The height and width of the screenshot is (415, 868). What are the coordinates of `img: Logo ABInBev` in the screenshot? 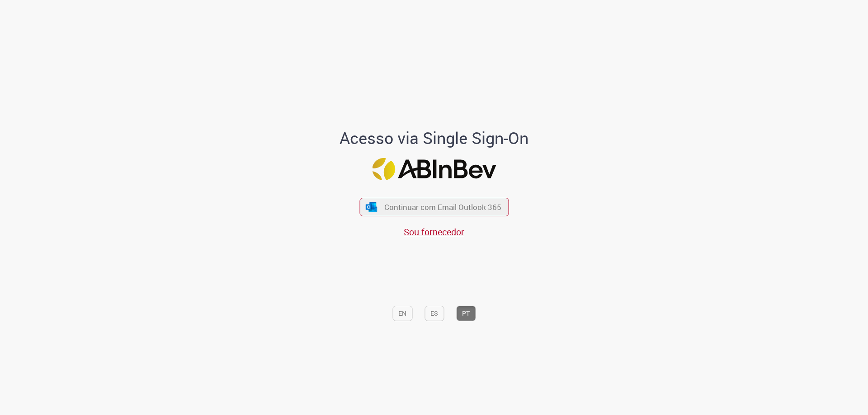 It's located at (434, 169).